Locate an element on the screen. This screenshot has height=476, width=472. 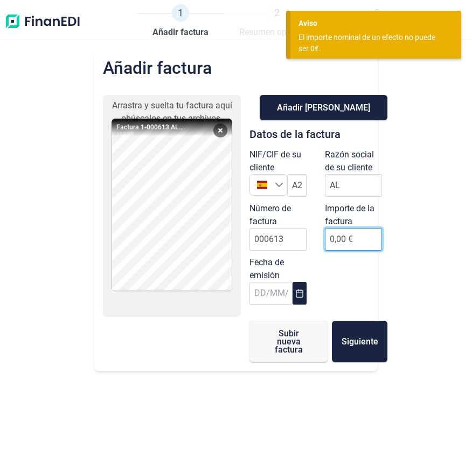
div: Aviso is located at coordinates (375, 23).